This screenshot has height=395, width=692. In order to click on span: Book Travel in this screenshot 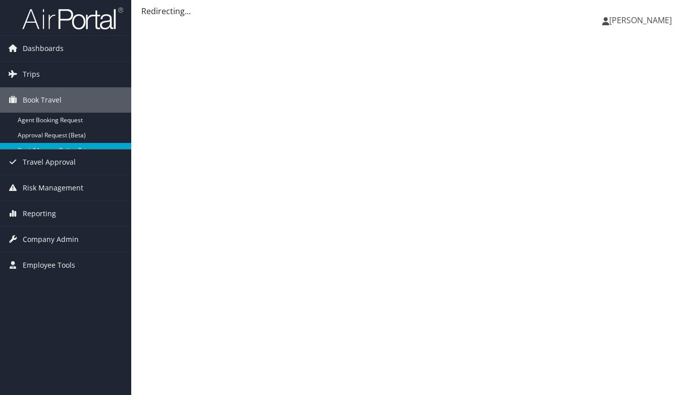, I will do `click(42, 100)`.